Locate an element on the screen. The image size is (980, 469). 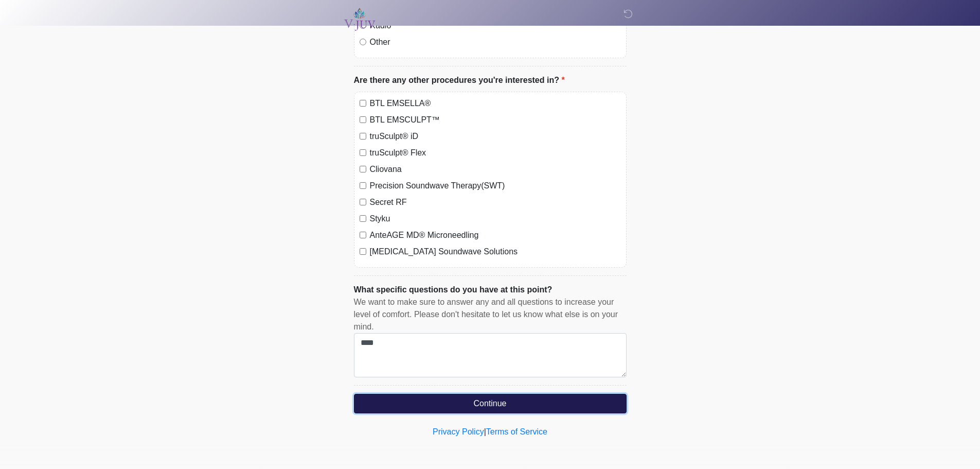
input: truSculpt® Flex is located at coordinates (363, 152).